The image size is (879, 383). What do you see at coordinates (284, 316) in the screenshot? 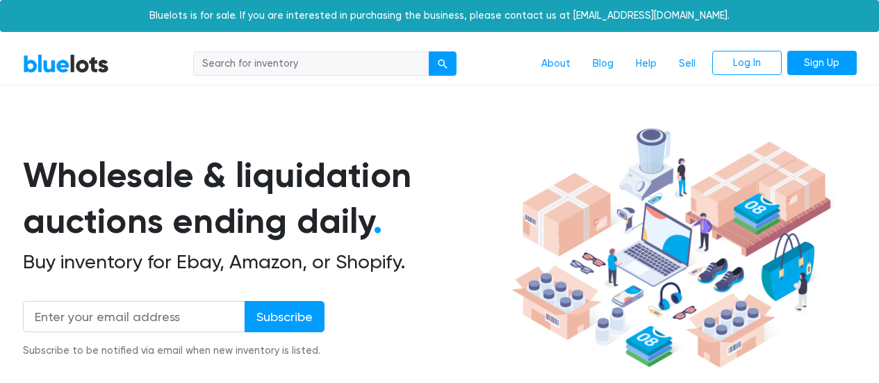
I see `input: Subscribe` at bounding box center [284, 316].